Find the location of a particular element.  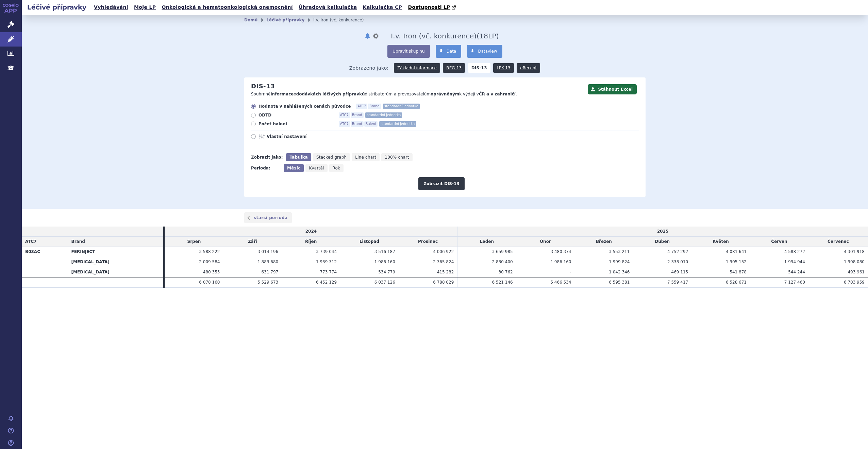

span: 5 529 673 is located at coordinates (268, 282).